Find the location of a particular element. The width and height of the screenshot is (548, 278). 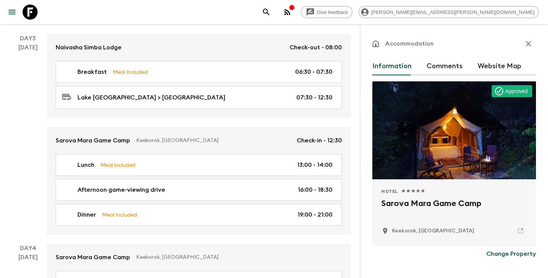

p: 06:30 - 07:30 is located at coordinates (314, 72).